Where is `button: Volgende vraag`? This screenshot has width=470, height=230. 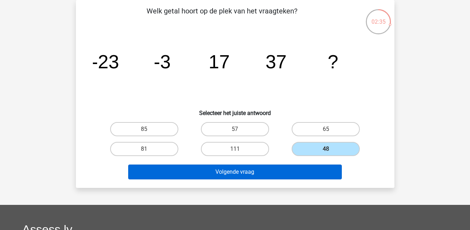
button: Volgende vraag is located at coordinates (235, 172).